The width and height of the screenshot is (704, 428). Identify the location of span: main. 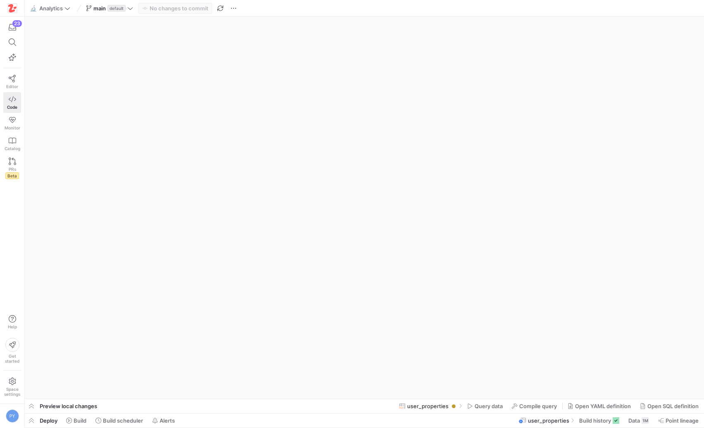
(100, 8).